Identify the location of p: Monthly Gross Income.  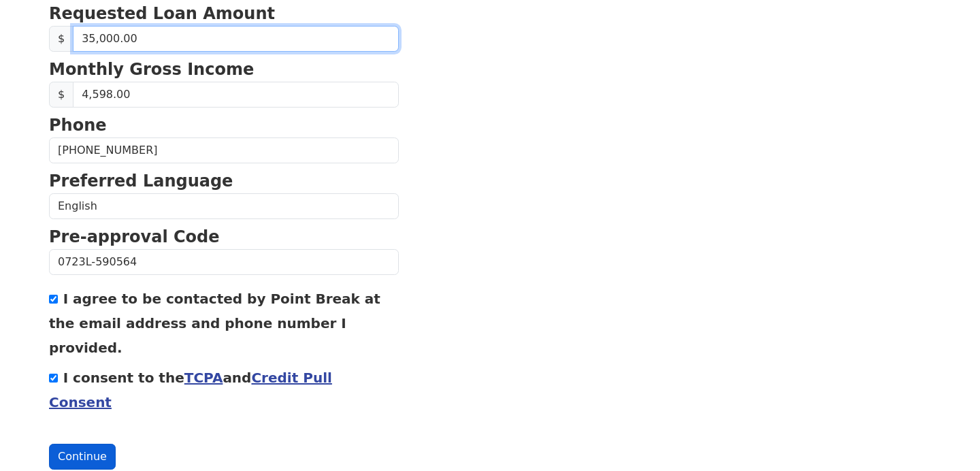
(224, 69).